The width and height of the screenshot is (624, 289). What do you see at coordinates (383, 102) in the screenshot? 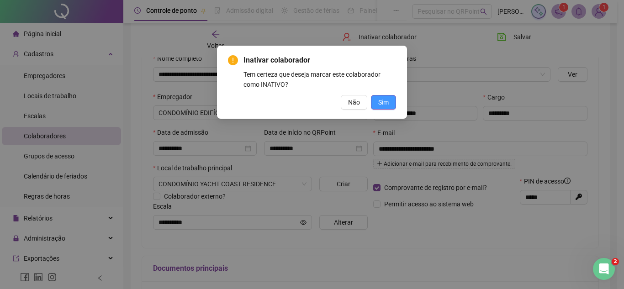
I see `button: Sim` at bounding box center [383, 102].